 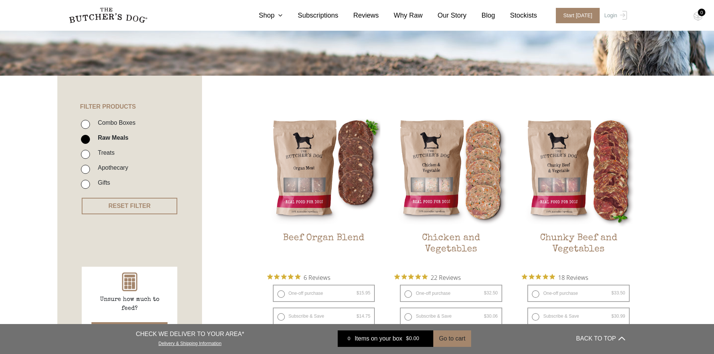 What do you see at coordinates (481, 15) in the screenshot?
I see `a: Blog` at bounding box center [481, 15].